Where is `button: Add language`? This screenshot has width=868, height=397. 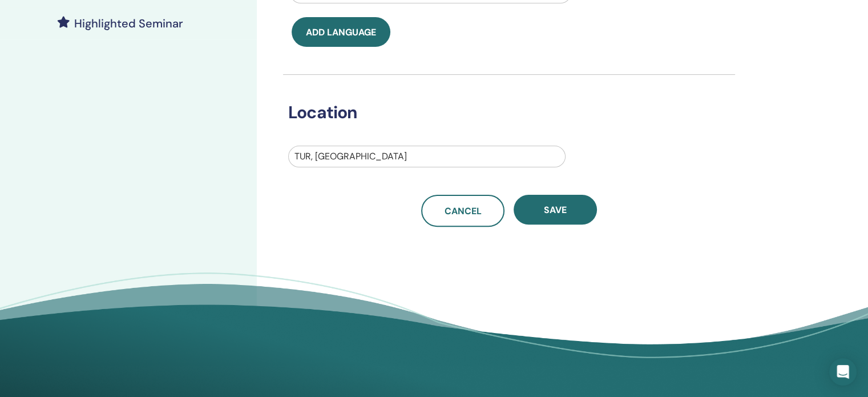 button: Add language is located at coordinates (341, 32).